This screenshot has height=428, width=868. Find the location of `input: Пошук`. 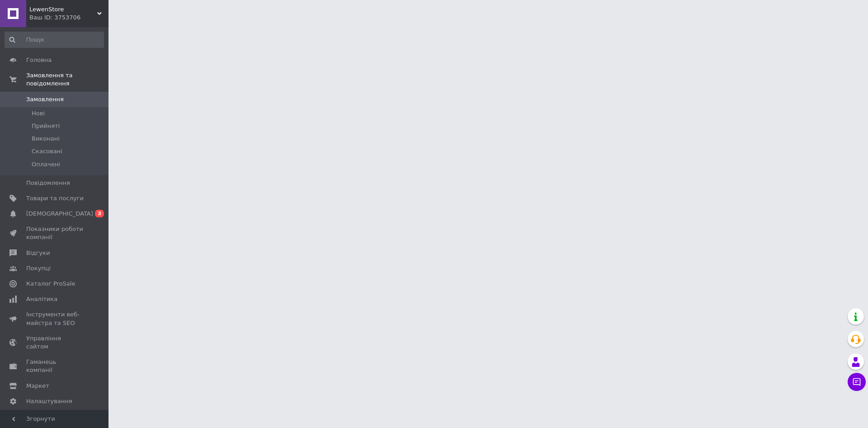

input: Пошук is located at coordinates (54, 40).